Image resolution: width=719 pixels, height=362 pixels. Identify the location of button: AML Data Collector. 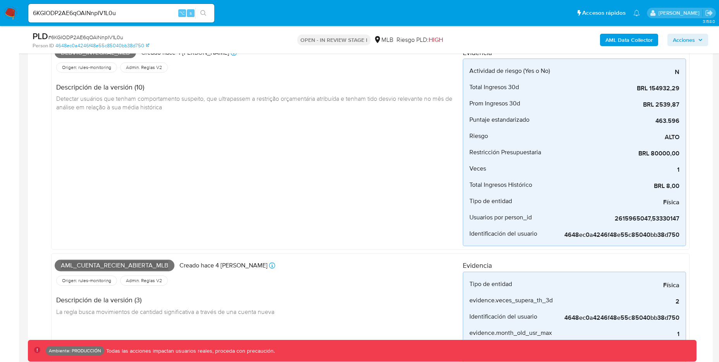
(629, 40).